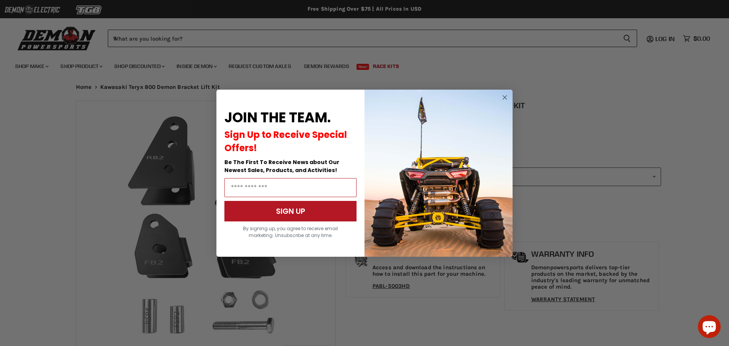  I want to click on span: JOIN THE TEAM., so click(278, 117).